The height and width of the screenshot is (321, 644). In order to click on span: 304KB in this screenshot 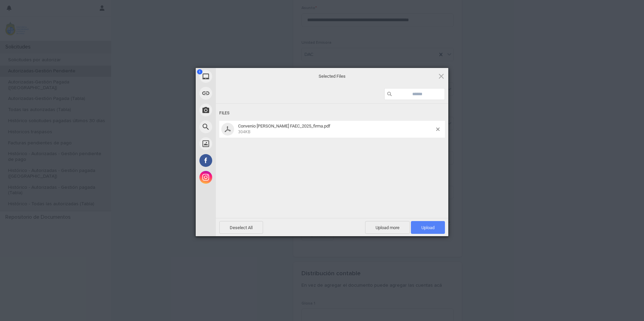, I will do `click(244, 132)`.